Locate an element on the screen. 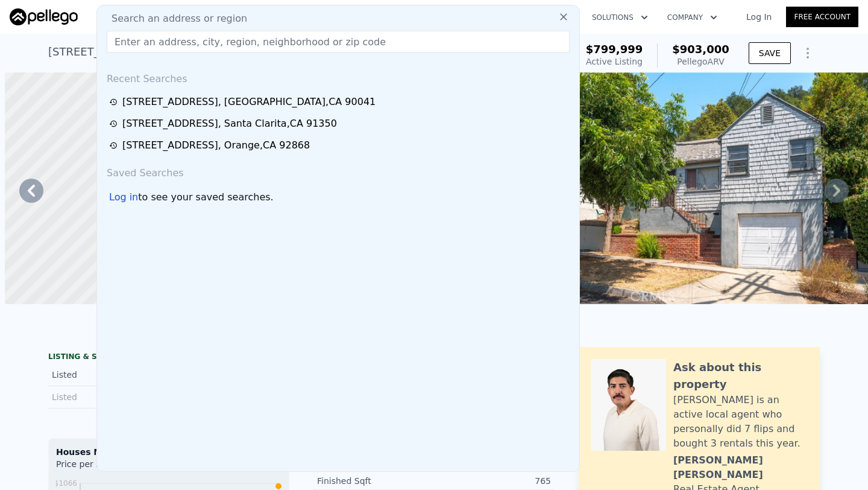  div: Pellego ARV is located at coordinates (701, 61).